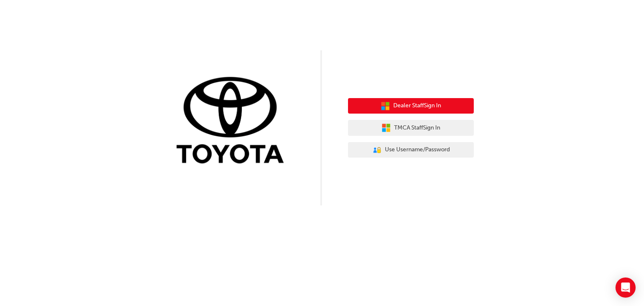  Describe the element at coordinates (411, 128) in the screenshot. I see `button: TMCA StaffSign In` at that location.